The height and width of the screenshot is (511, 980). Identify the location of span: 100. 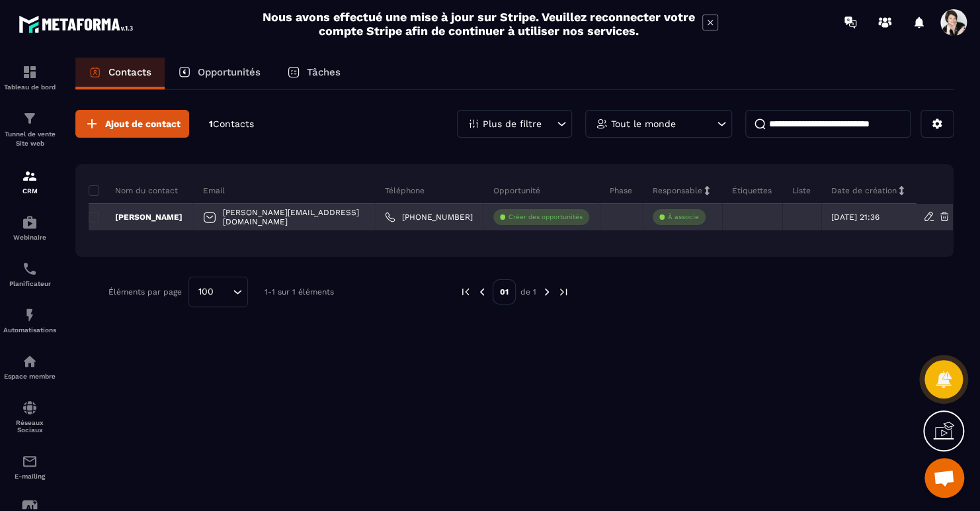
(206, 292).